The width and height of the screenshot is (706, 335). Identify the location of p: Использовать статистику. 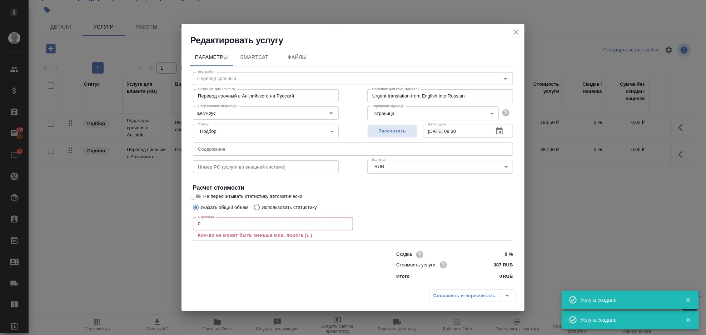
(289, 208).